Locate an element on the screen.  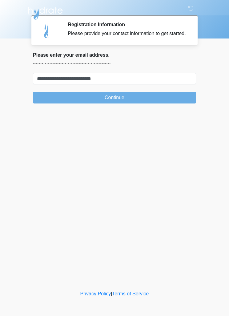
a: Privacy Policy is located at coordinates (96, 294).